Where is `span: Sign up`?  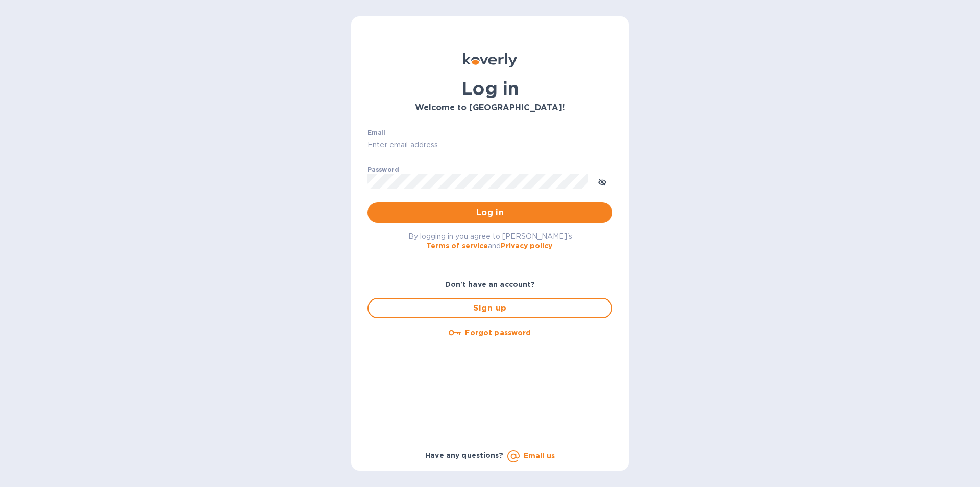 span: Sign up is located at coordinates (490, 308).